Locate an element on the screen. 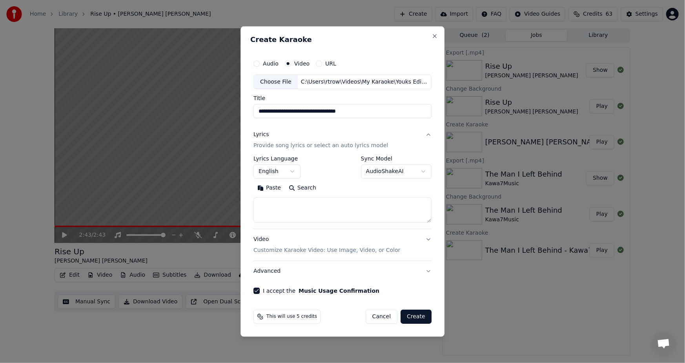  button: Create is located at coordinates (416, 317).